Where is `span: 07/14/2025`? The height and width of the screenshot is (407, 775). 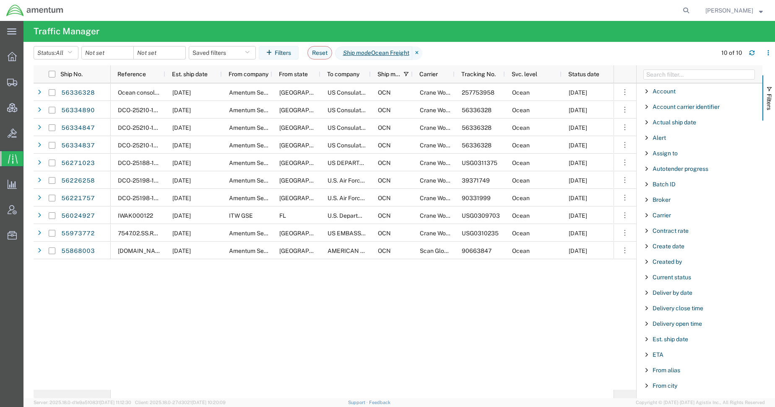 span: 07/14/2025 is located at coordinates (578, 216).